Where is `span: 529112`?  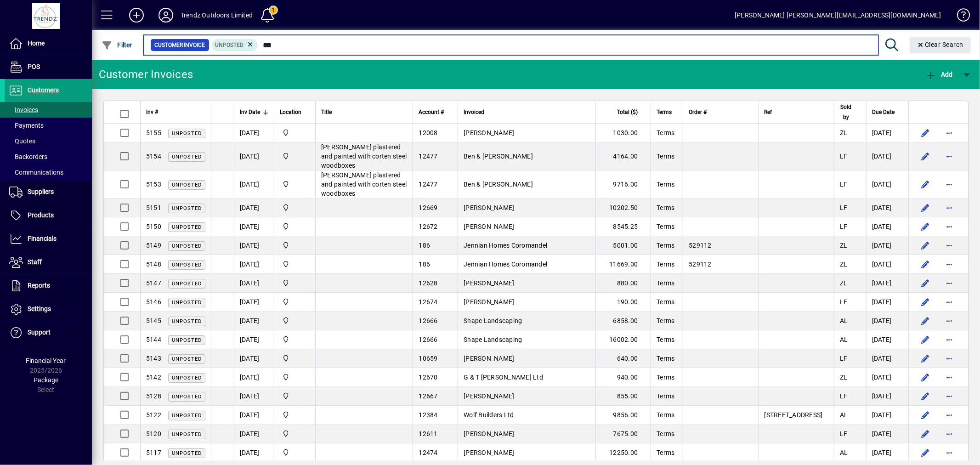 span: 529112 is located at coordinates (700, 245).